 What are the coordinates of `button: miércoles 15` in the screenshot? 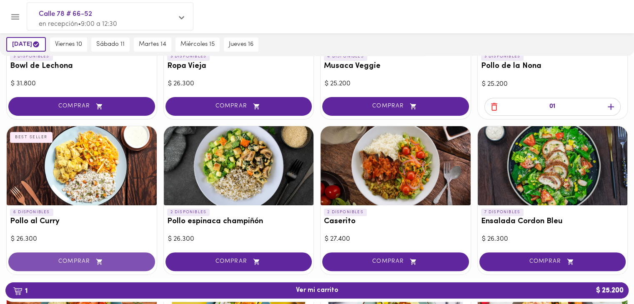 It's located at (198, 45).